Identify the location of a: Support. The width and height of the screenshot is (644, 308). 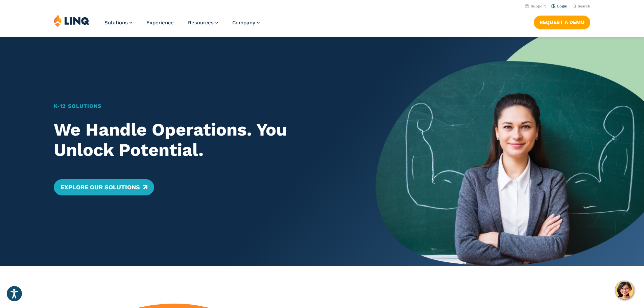
(536, 6).